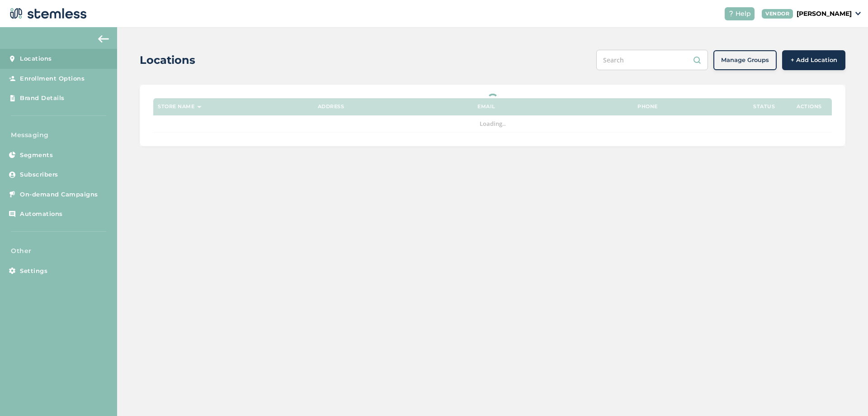  What do you see at coordinates (778, 14) in the screenshot?
I see `div: VENDOR` at bounding box center [778, 14].